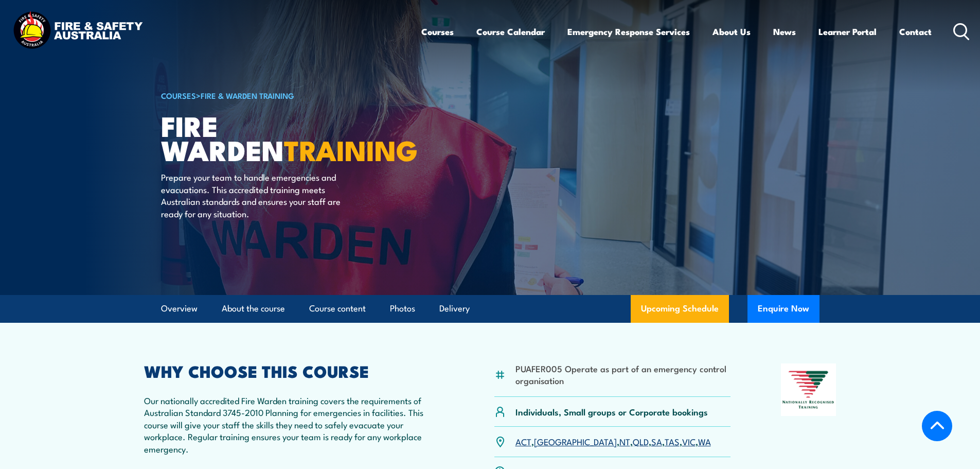 This screenshot has width=980, height=469. What do you see at coordinates (622, 374) in the screenshot?
I see `li: PUAFER005 Operate as part of an emergency control organisation` at bounding box center [622, 374].